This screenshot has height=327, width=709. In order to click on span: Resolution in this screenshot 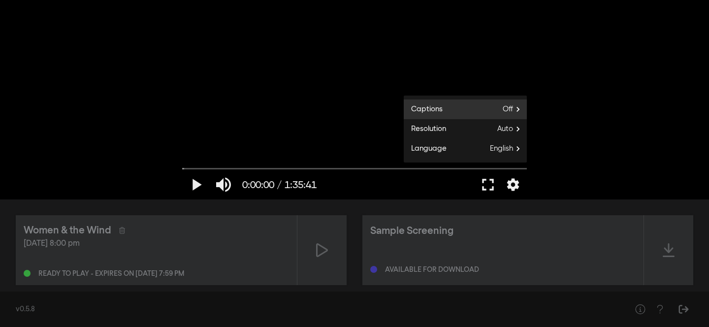, I will do `click(425, 129)`.